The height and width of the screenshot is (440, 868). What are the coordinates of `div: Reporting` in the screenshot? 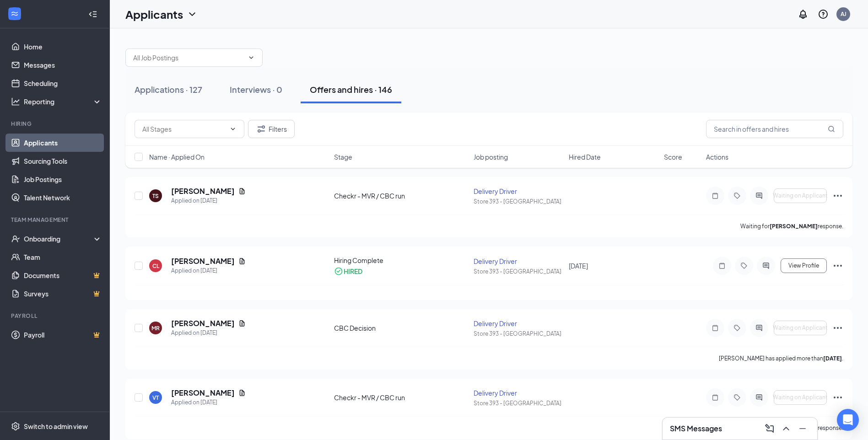 It's located at (63, 101).